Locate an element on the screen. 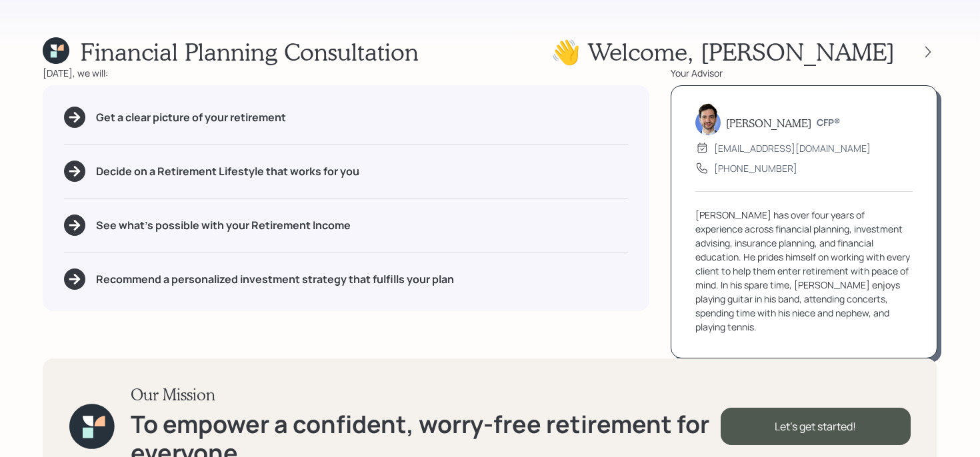 The height and width of the screenshot is (457, 980). h5: Get a clear picture of your retirement is located at coordinates (190, 117).